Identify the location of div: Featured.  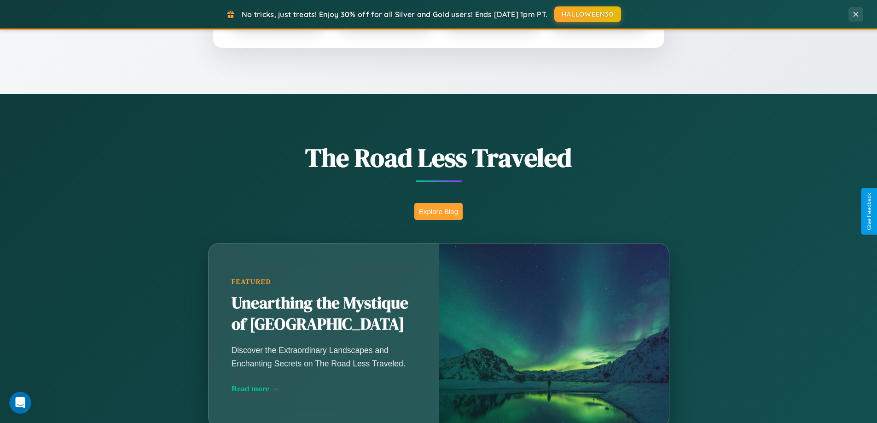
(324, 282).